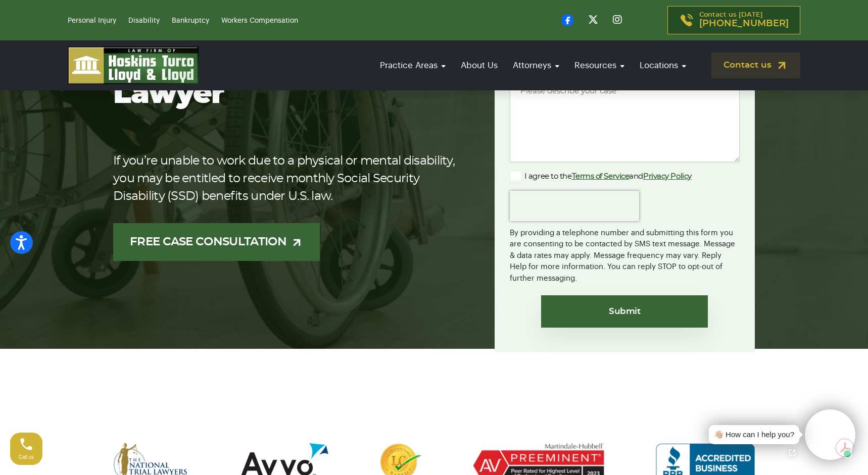 The width and height of the screenshot is (868, 475). Describe the element at coordinates (92, 21) in the screenshot. I see `a: Personal Injury` at that location.